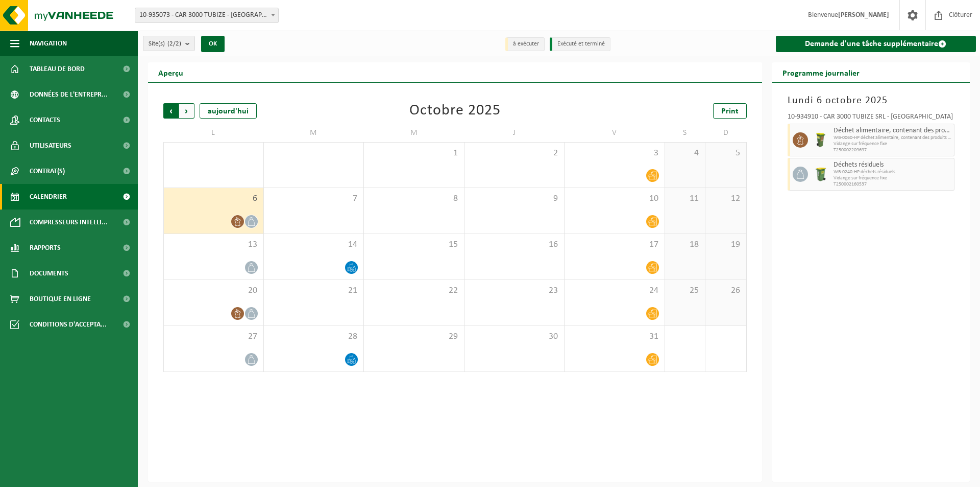 The image size is (980, 487). I want to click on span: Documents, so click(49, 273).